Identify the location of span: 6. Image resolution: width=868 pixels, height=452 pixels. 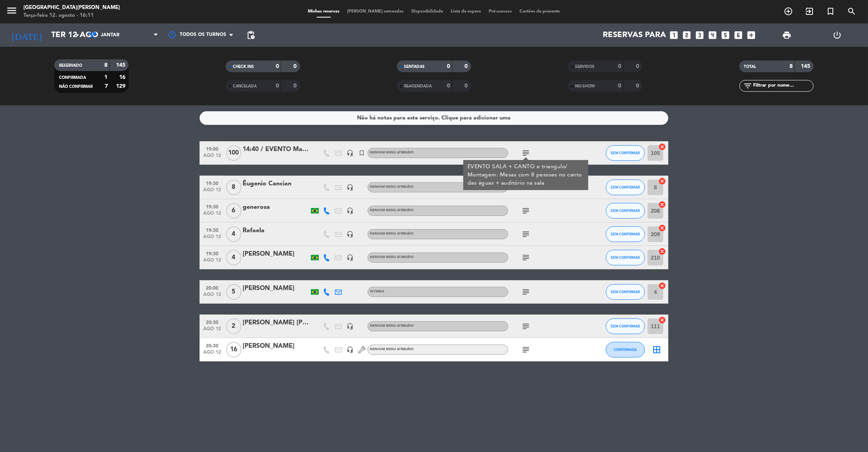
(234, 211).